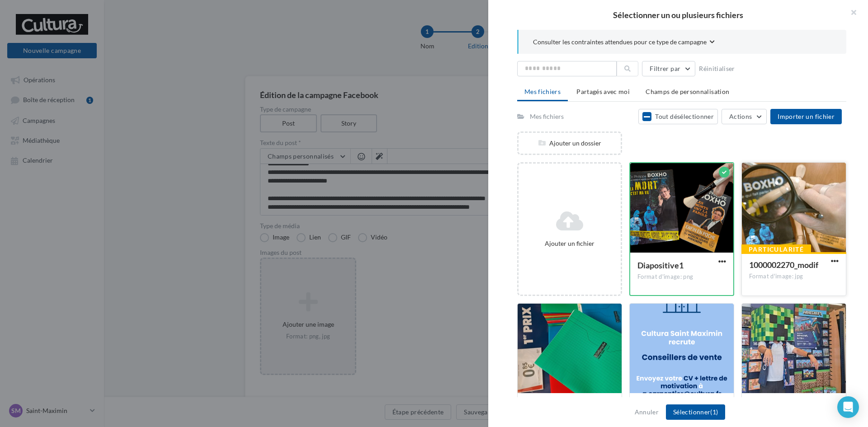 The height and width of the screenshot is (427, 868). Describe the element at coordinates (776, 249) in the screenshot. I see `div: Particularité` at that location.